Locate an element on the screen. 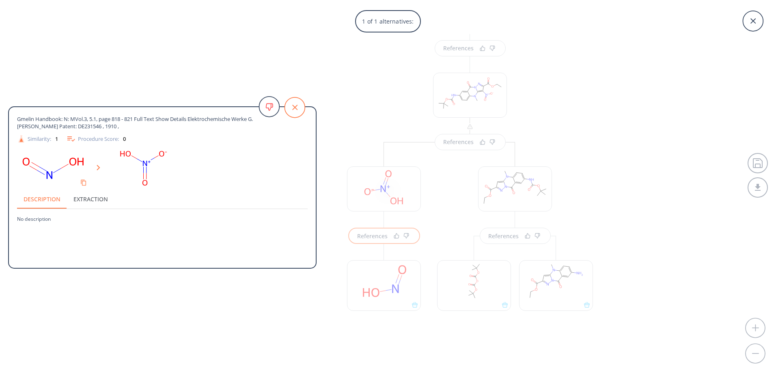 The height and width of the screenshot is (375, 776). div: Similarity: is located at coordinates (37, 139).